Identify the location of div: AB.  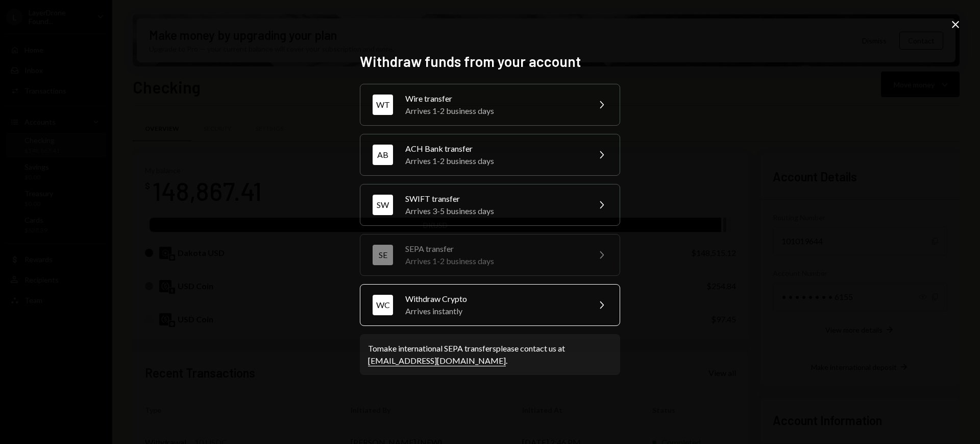
(383, 155).